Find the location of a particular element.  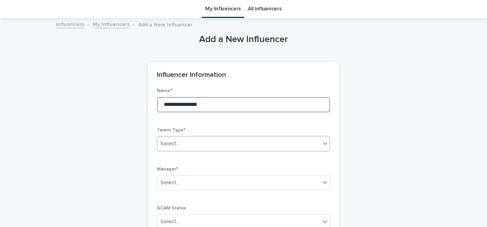

span: GCAM Status is located at coordinates (171, 209).